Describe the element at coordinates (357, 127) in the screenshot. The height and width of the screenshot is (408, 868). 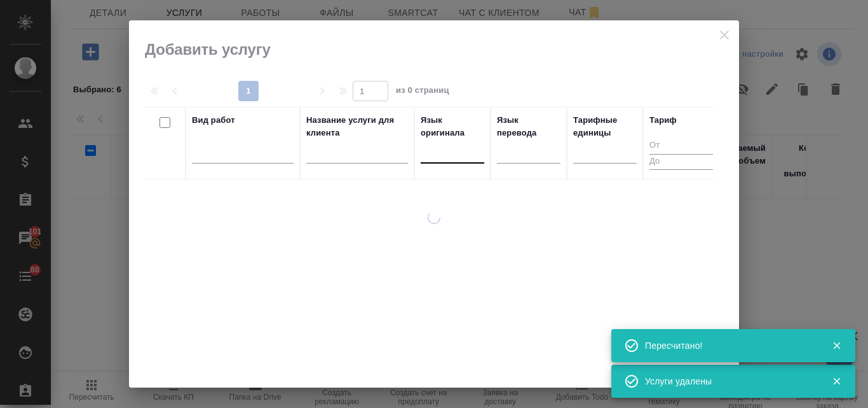
I see `div: Название услуги для клиента` at that location.